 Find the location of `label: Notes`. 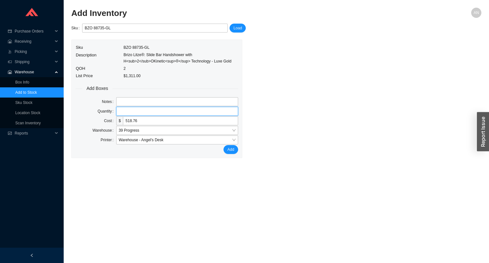

label: Notes is located at coordinates (109, 102).